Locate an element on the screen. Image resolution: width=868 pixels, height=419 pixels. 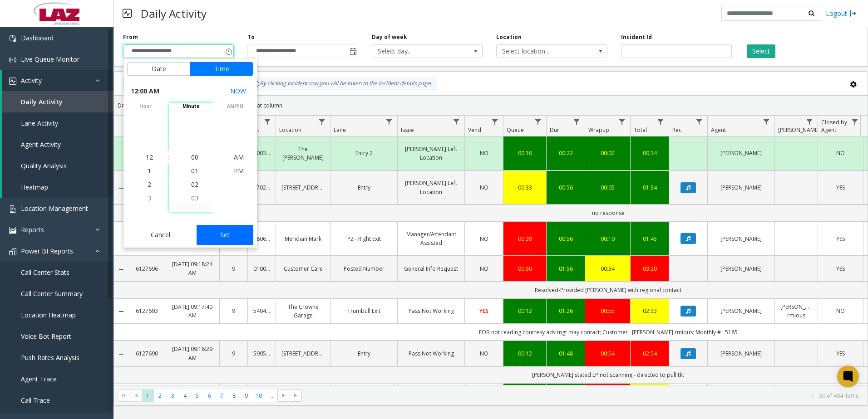
span: Reports is located at coordinates (32, 229).